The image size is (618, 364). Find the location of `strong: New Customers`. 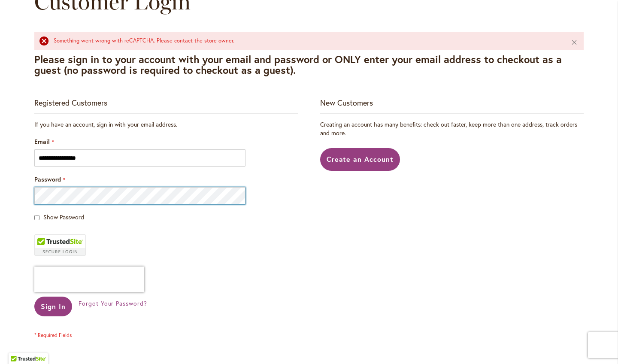

strong: New Customers is located at coordinates (347, 103).